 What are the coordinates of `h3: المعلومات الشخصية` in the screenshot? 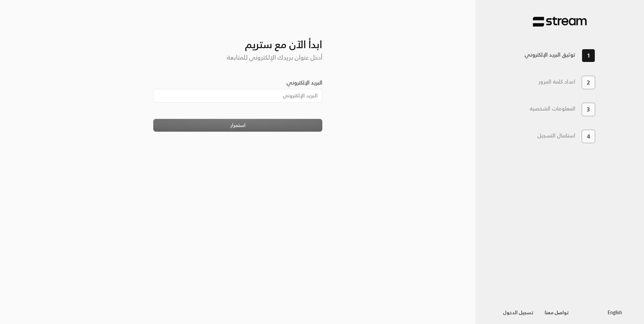 It's located at (553, 108).